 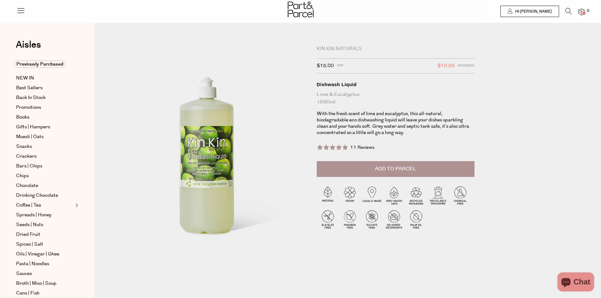 What do you see at coordinates (28, 205) in the screenshot?
I see `span: Coffee | Tea` at bounding box center [28, 205].